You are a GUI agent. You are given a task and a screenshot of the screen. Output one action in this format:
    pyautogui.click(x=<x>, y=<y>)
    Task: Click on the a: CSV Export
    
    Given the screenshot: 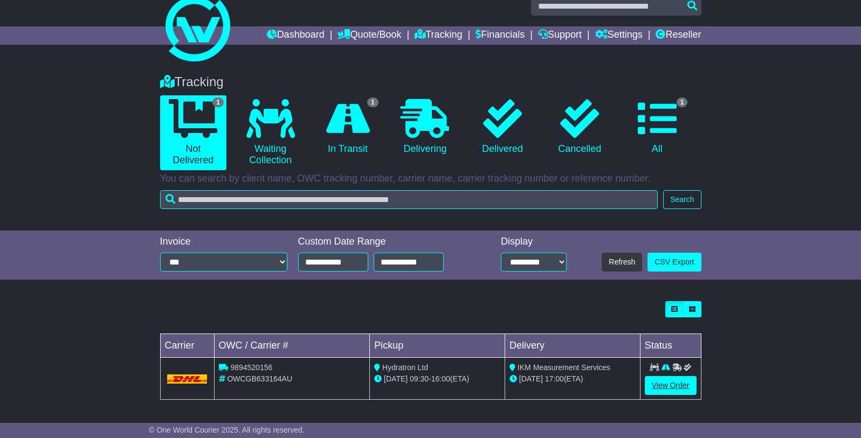 What is the action you would take?
    pyautogui.click(x=674, y=262)
    